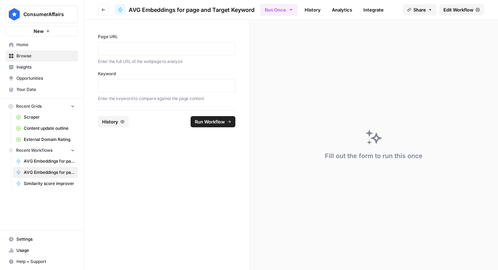  What do you see at coordinates (45, 261) in the screenshot?
I see `span: Help + Support` at bounding box center [45, 261].